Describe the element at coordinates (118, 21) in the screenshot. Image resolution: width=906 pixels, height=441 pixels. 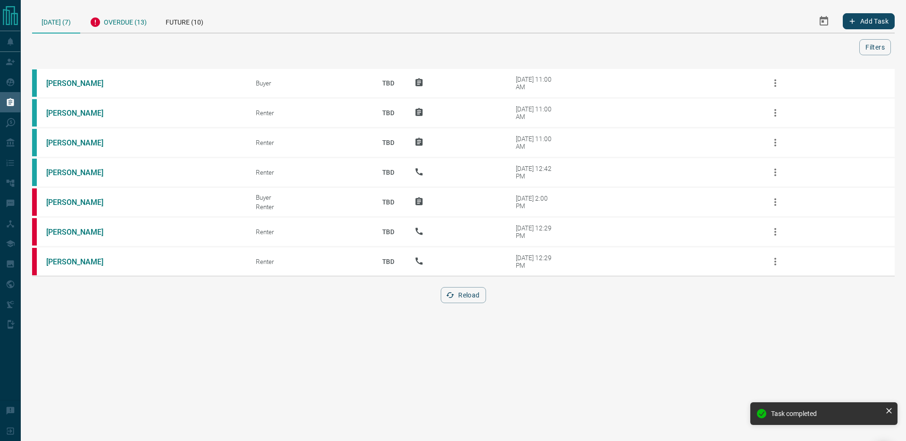
I see `div: Overdue (13)` at that location.